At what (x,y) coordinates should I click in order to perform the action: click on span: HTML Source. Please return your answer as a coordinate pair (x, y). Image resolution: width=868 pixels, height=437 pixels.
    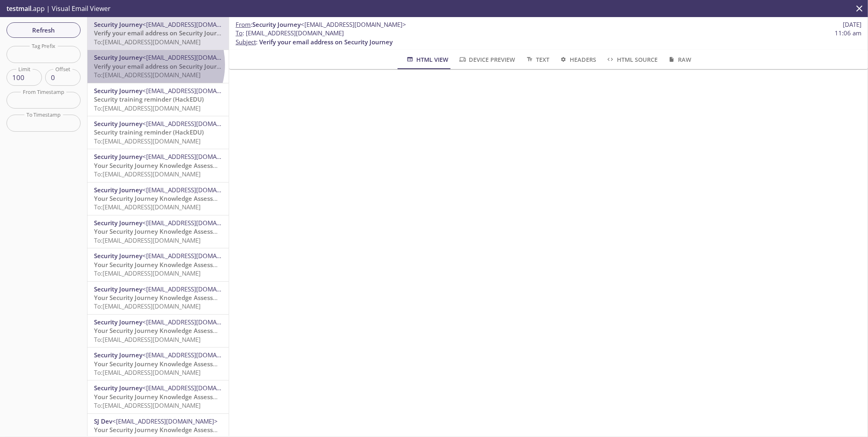
    Looking at the image, I should click on (631, 60).